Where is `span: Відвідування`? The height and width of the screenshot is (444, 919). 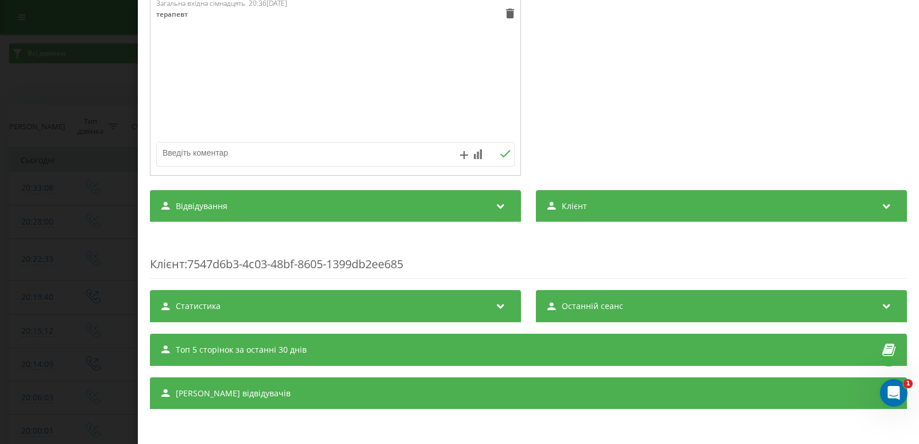 span: Відвідування is located at coordinates (202, 206).